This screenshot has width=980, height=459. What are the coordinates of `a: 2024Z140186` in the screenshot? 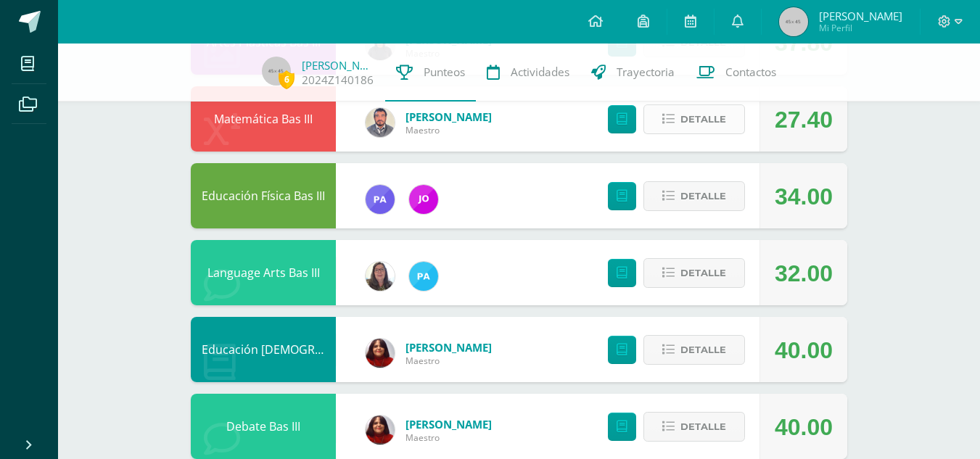 It's located at (337, 80).